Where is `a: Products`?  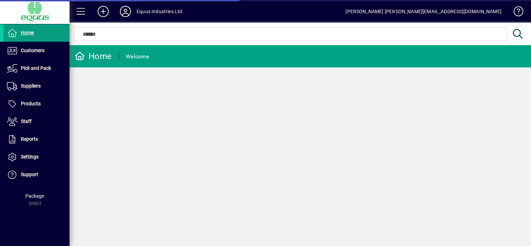 a: Products is located at coordinates (37, 104).